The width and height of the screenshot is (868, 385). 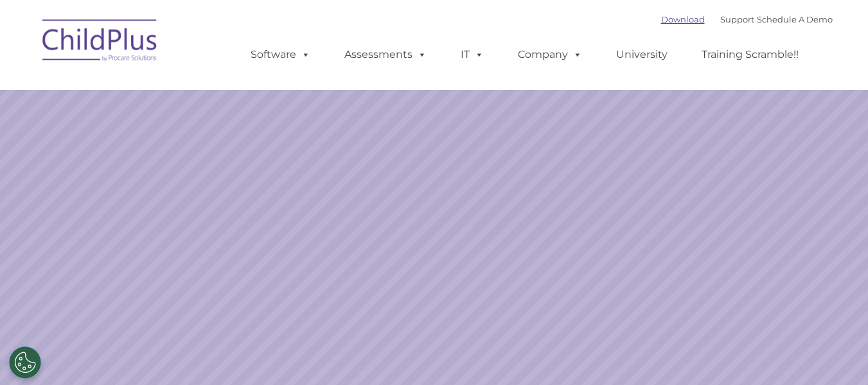 I want to click on a: IT, so click(x=472, y=55).